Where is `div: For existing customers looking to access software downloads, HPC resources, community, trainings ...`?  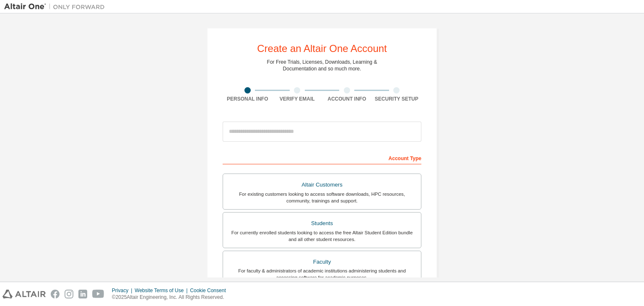
div: For existing customers looking to access software downloads, HPC resources, community, trainings ... is located at coordinates (322, 198).